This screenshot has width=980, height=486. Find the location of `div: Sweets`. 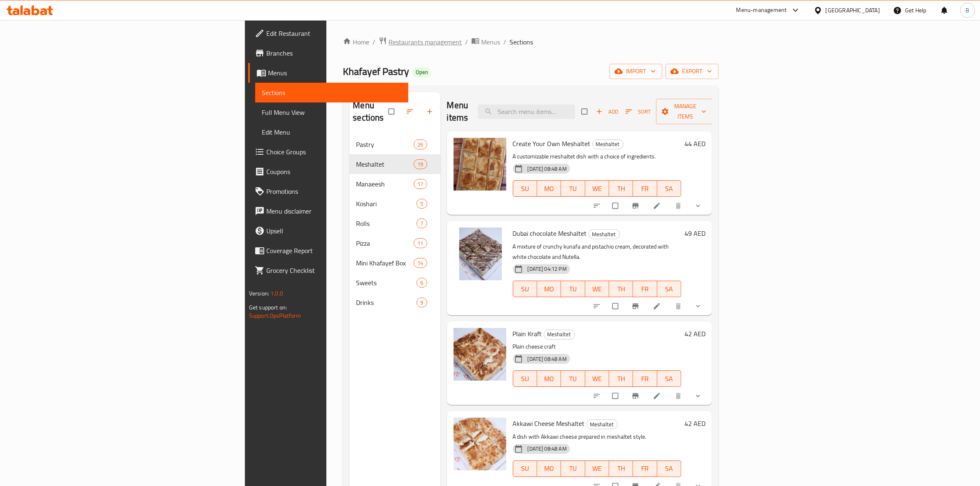

div: Sweets is located at coordinates (386, 283).